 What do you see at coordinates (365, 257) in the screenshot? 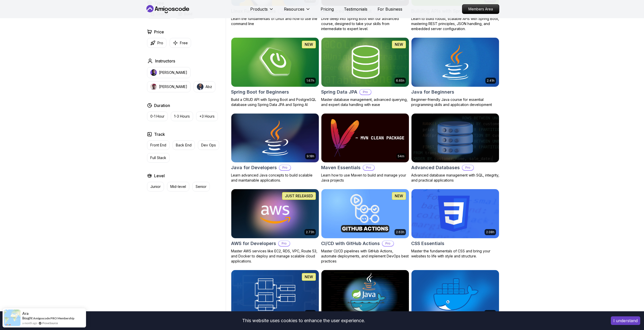
I see `p: Master CI/CD pipelines with GitHub Actions, automate deployments, and implement DevOps best pract...` at bounding box center [365, 257].